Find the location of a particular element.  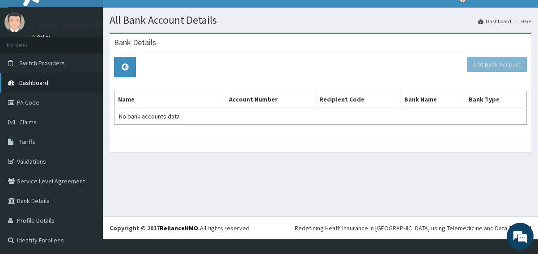

h3: Bank Details is located at coordinates (135, 42).